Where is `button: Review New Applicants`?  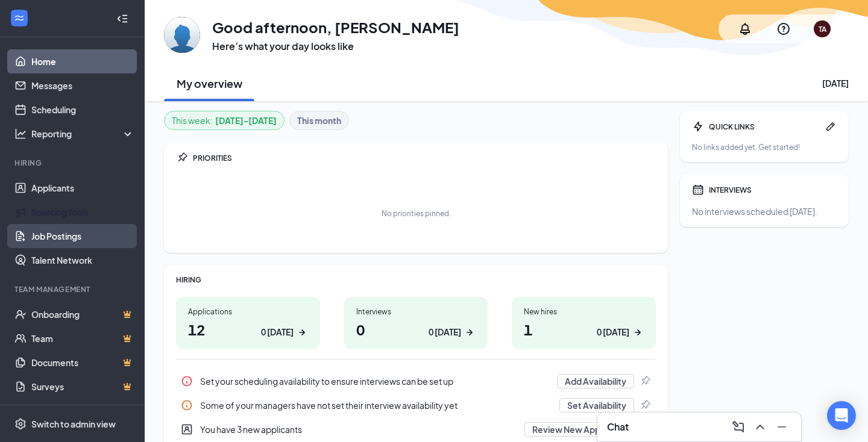 button: Review New Applicants is located at coordinates (580, 429).